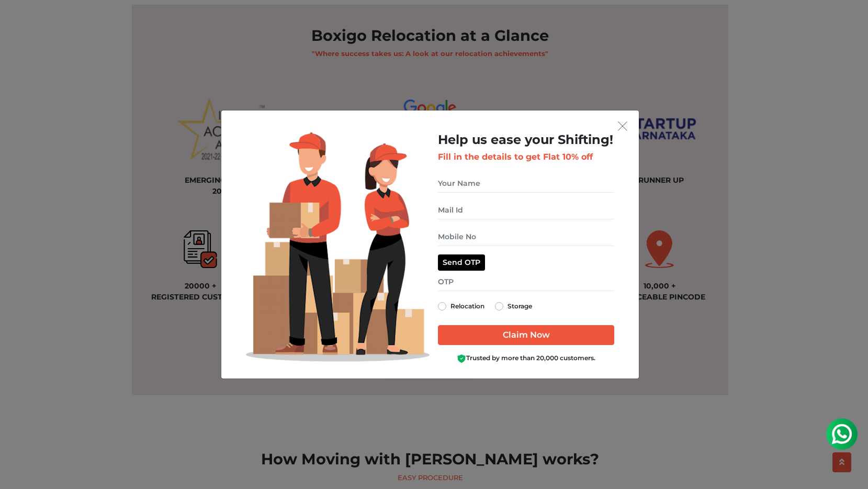 Image resolution: width=868 pixels, height=489 pixels. What do you see at coordinates (526, 210) in the screenshot?
I see `input: Mail Id` at bounding box center [526, 210].